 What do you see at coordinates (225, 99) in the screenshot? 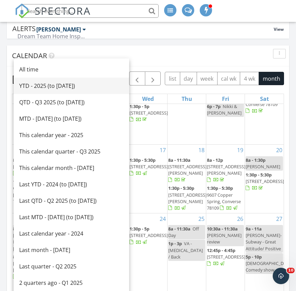
I see `a: Friday` at bounding box center [225, 99].